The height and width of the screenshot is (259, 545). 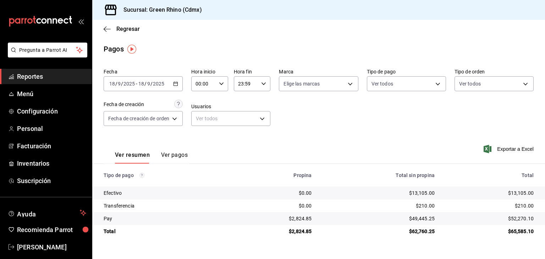 What do you see at coordinates (379, 175) in the screenshot?
I see `div: Total sin propina` at bounding box center [379, 175].